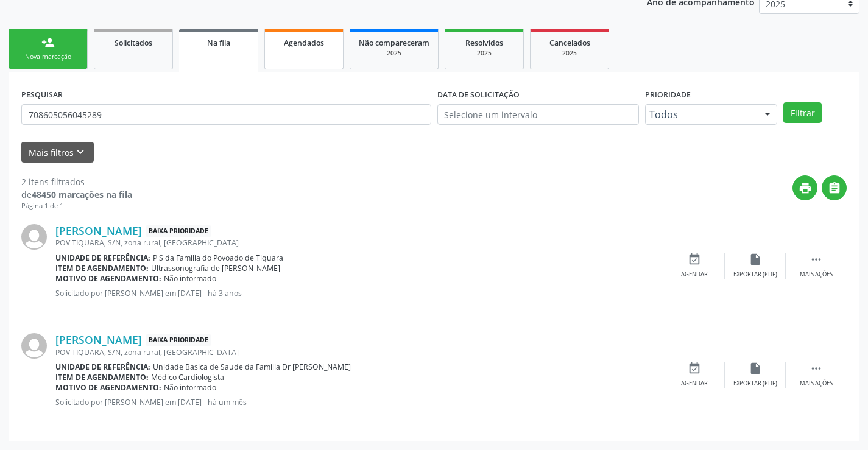  What do you see at coordinates (478, 95) in the screenshot?
I see `label: DATA DE SOLICITAÇÃO` at bounding box center [478, 95].